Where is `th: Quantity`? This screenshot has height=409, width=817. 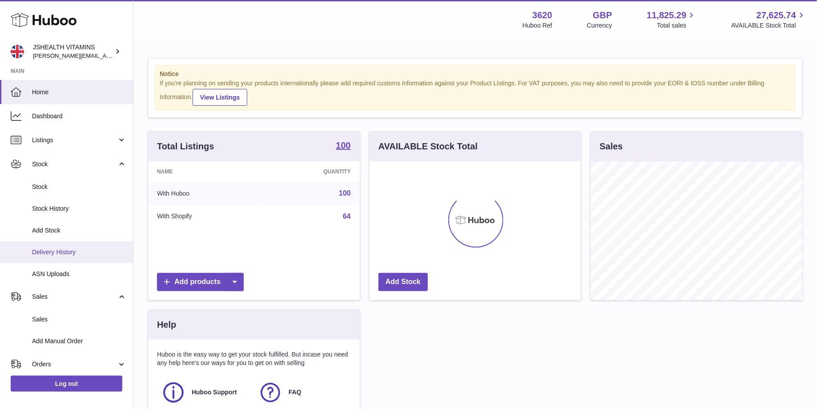 th: Quantity is located at coordinates (311, 172).